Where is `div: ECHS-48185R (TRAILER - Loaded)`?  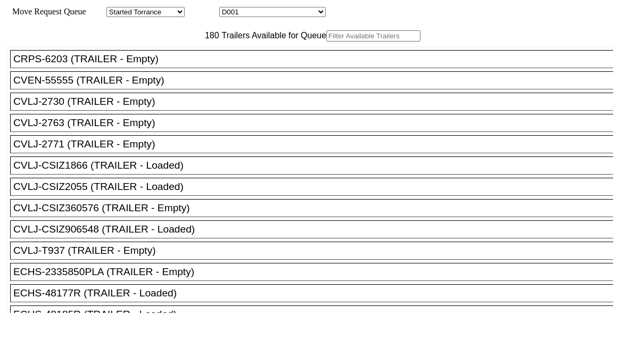
div: ECHS-48185R (TRAILER - Loaded) is located at coordinates (316, 314).